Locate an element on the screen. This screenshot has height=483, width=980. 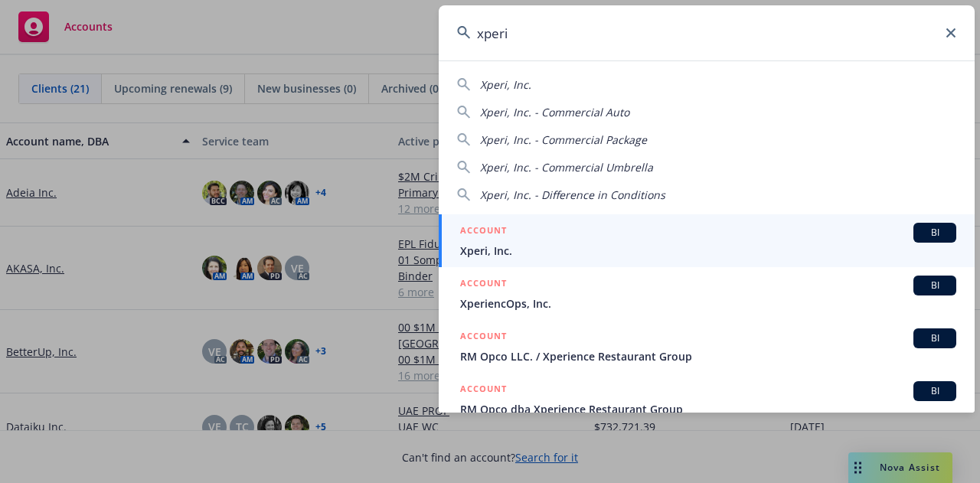
a: ACCOUNTBIRM Opco dba Xperience Restaurant Group is located at coordinates (707, 399).